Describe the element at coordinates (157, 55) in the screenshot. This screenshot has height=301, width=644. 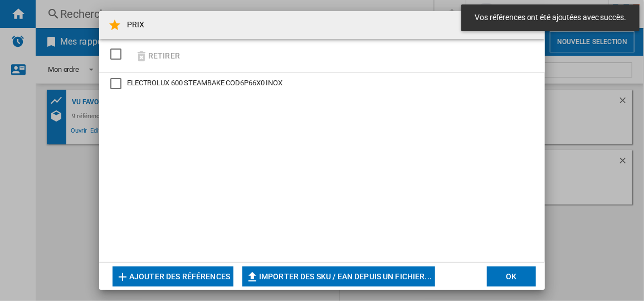
I see `button: Retirer` at that location.